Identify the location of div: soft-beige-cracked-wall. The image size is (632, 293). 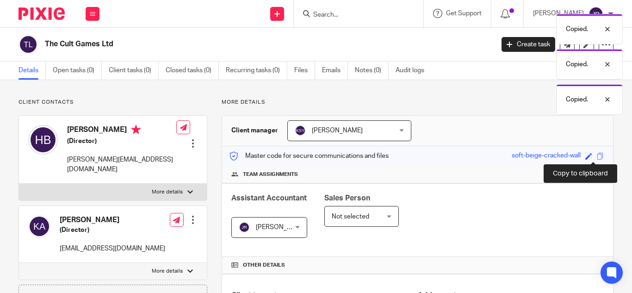
(546, 156).